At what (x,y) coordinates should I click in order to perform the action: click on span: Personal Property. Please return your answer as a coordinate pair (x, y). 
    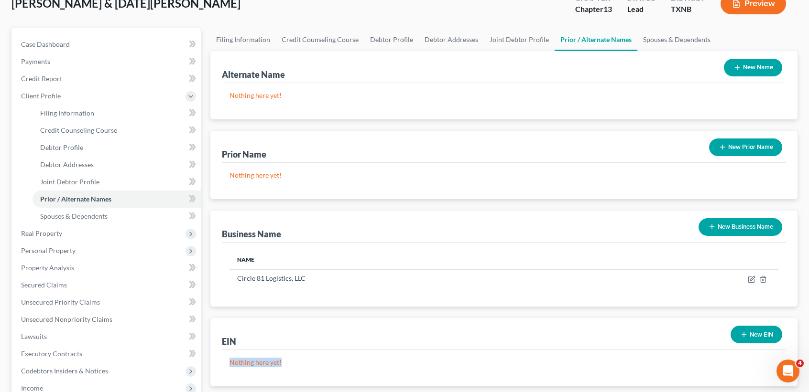
    Looking at the image, I should click on (48, 250).